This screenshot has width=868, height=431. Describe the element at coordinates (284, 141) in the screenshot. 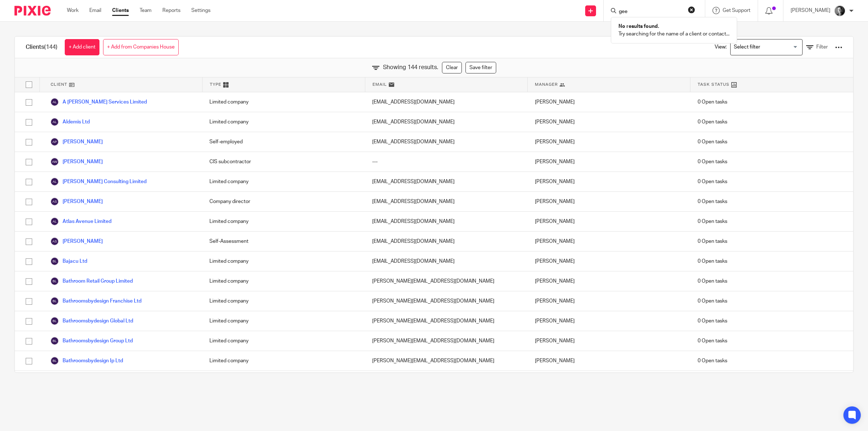

I see `div: Self-employed` at that location.